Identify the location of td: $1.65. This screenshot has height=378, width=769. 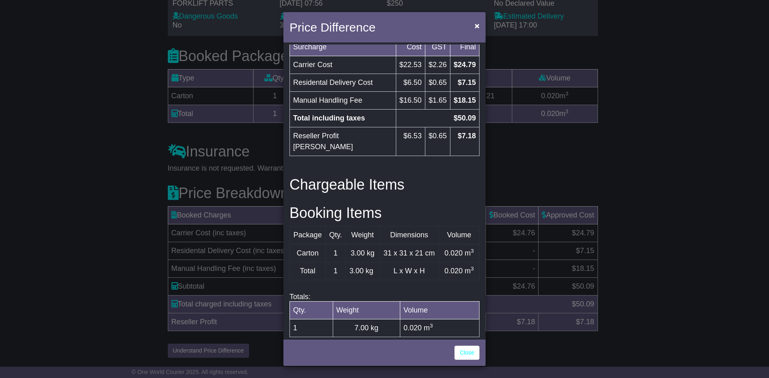
(438, 101).